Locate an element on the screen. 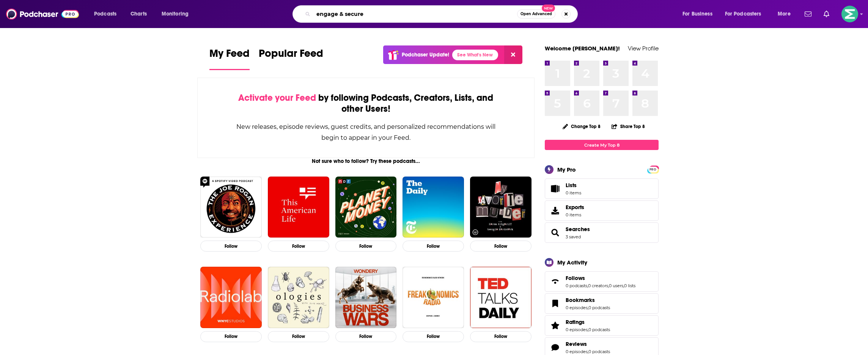  a: 0 creators is located at coordinates (597, 286).